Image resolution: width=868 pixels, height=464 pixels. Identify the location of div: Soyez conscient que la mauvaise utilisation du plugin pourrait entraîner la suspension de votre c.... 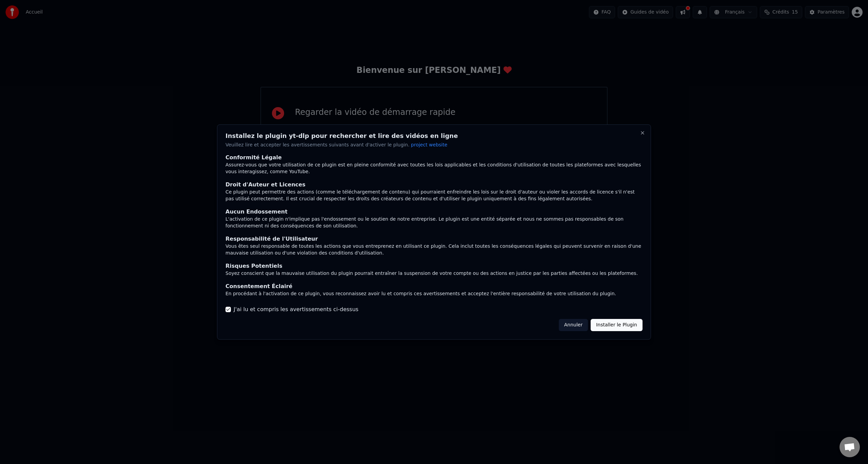
(434, 274).